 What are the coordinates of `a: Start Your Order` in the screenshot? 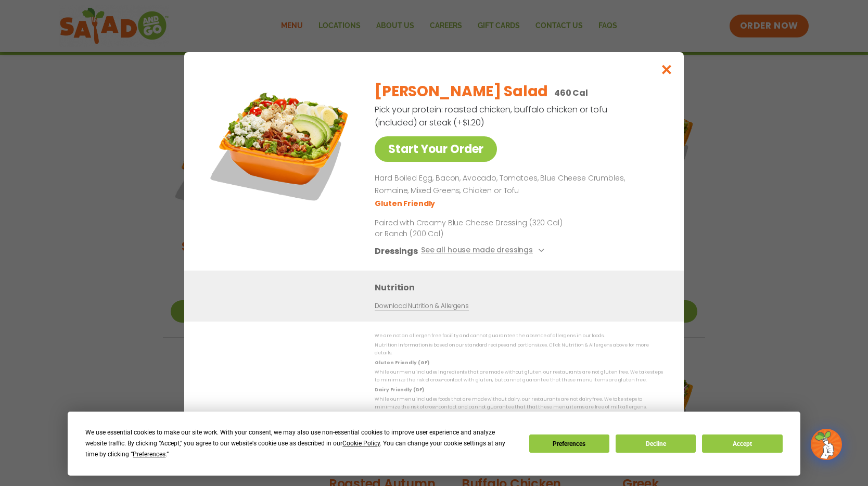 It's located at (435, 149).